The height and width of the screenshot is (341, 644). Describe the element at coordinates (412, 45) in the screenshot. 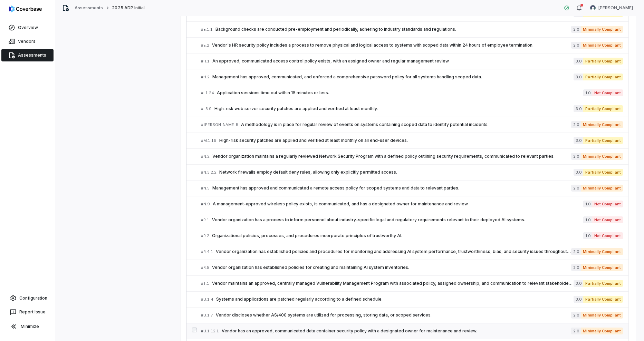

I see `a: #E.2Vendor's HR security policy includes a process to remove physical and logical access to syste...` at that location.